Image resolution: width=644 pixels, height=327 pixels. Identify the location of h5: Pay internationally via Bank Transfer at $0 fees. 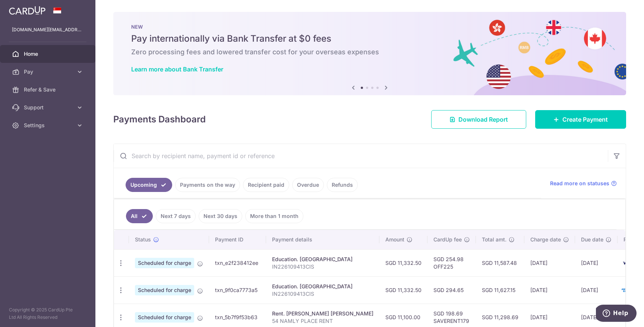
(370, 39).